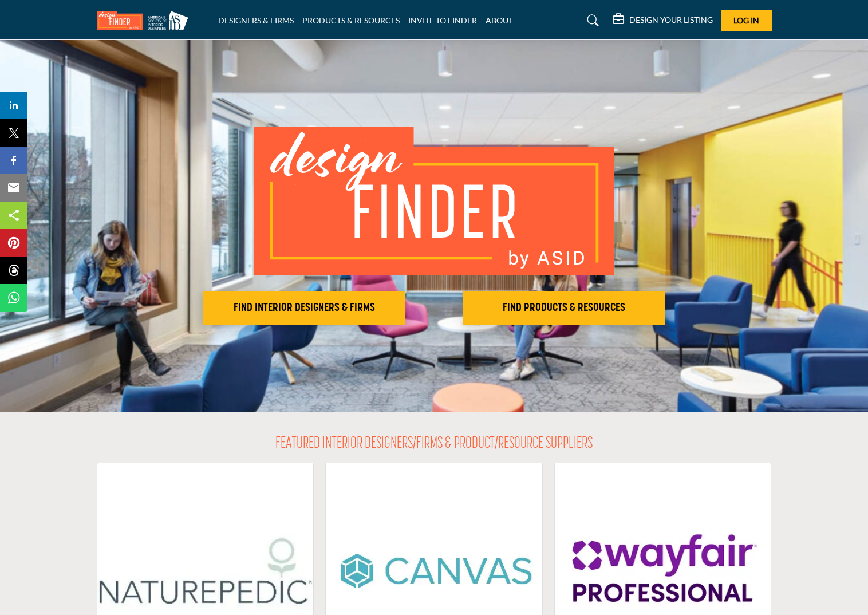  Describe the element at coordinates (591, 21) in the screenshot. I see `a: Search` at that location.